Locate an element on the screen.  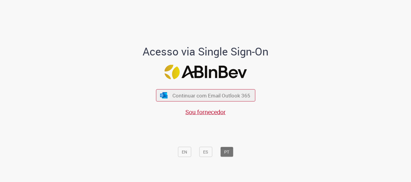
button: PT is located at coordinates (226, 152).